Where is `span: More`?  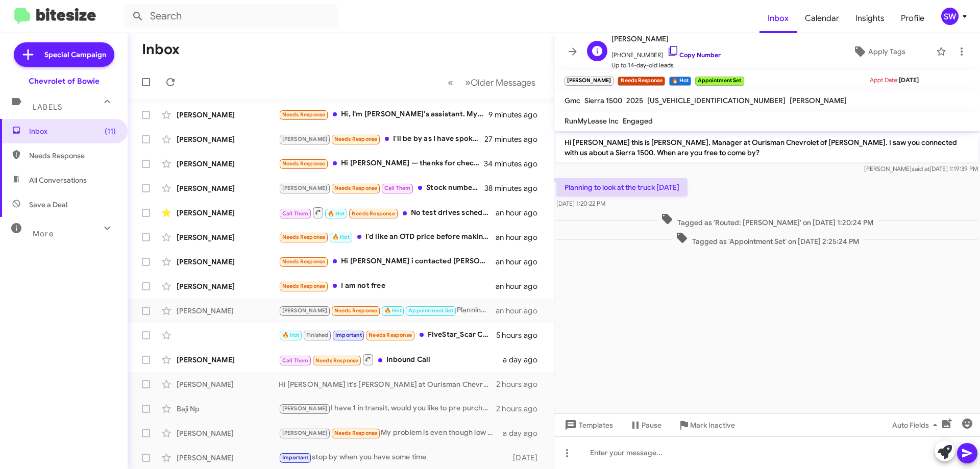 span: More is located at coordinates (43, 233).